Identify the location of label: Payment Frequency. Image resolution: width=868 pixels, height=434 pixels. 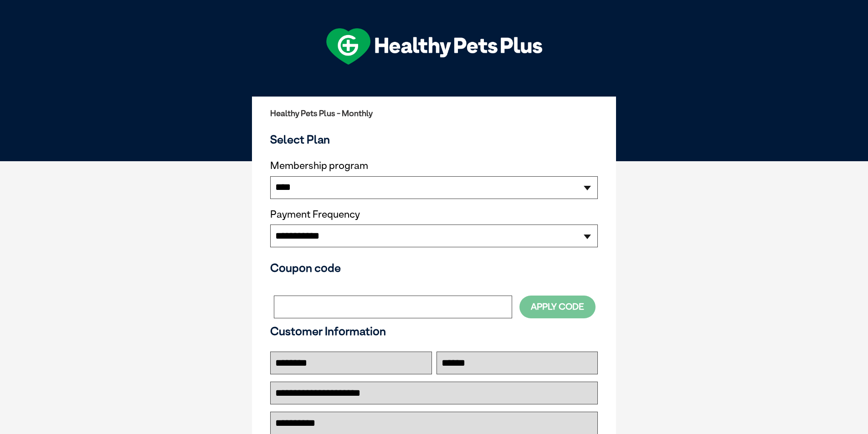
(315, 215).